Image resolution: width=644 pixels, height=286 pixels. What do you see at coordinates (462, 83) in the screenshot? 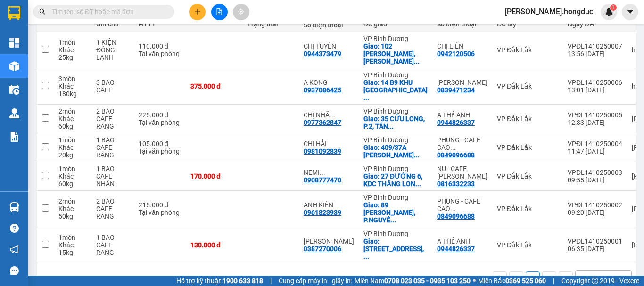
I see `div: ANH VINH` at bounding box center [462, 83].